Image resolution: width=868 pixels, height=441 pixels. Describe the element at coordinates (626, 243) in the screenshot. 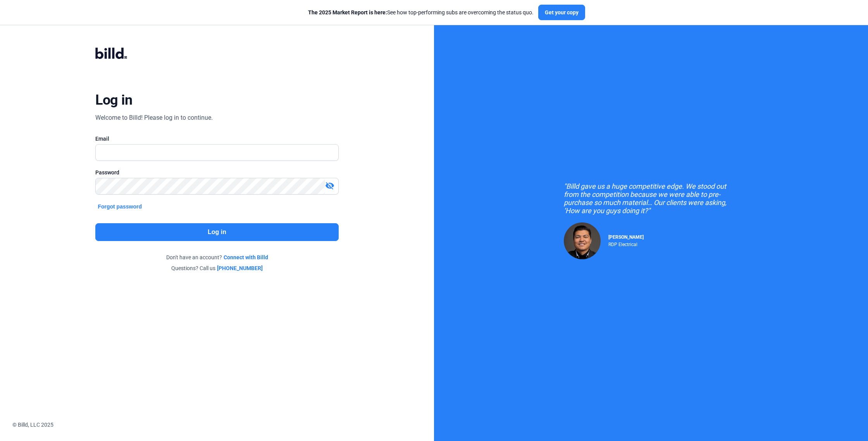

I see `div: RDP Electrical` at that location.